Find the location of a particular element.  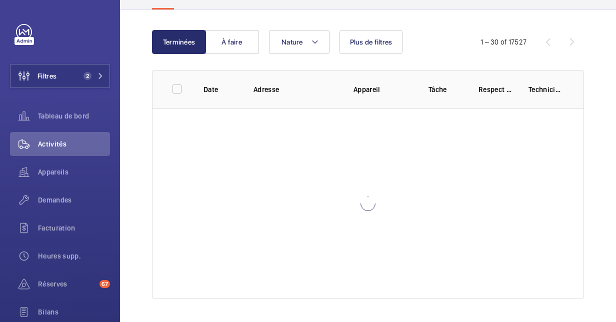

p: Tâche is located at coordinates (446, 90).